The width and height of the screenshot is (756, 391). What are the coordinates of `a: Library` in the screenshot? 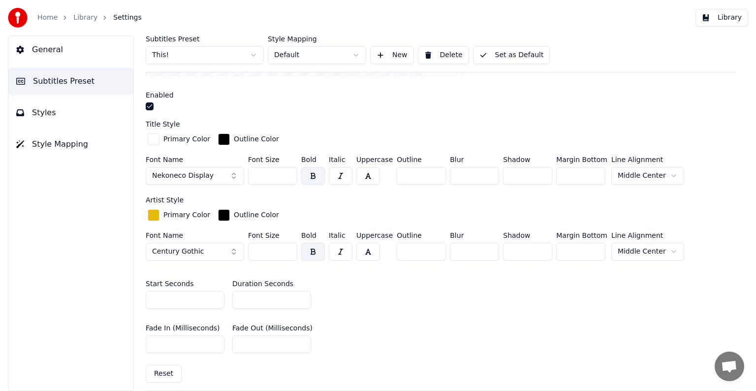 It's located at (85, 18).